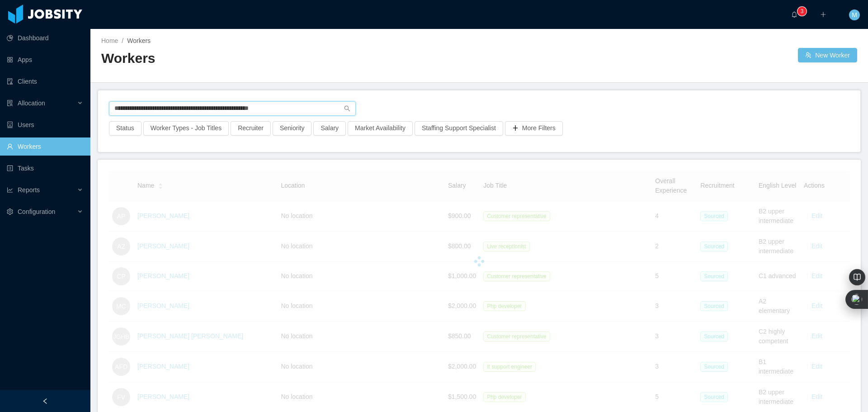 The image size is (868, 412). Describe the element at coordinates (10, 103) in the screenshot. I see `i: icon: solution` at that location.